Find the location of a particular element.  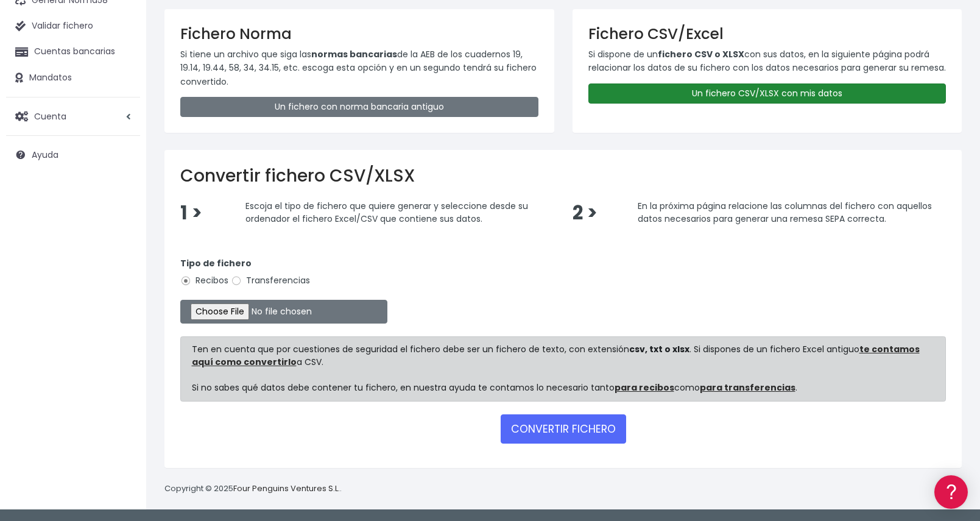

span: En la próxima página relacione las columnas del fichero con aquellos datos necesarios para genera... is located at coordinates (784, 212).